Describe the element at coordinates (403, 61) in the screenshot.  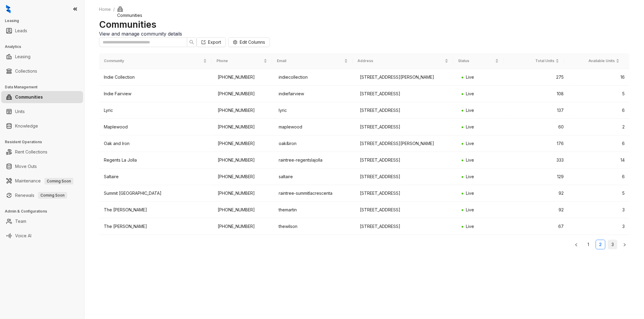
I see `th: Address` at that location.